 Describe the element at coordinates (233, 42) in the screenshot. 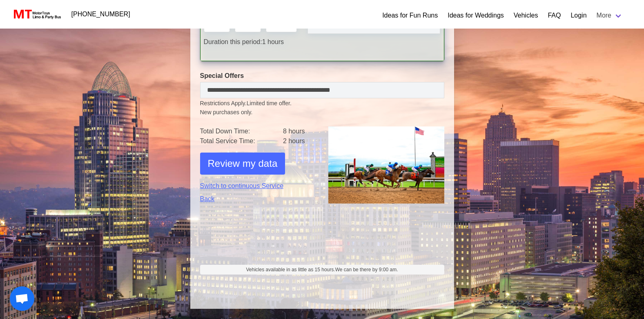

I see `span: Duration this period:` at that location.